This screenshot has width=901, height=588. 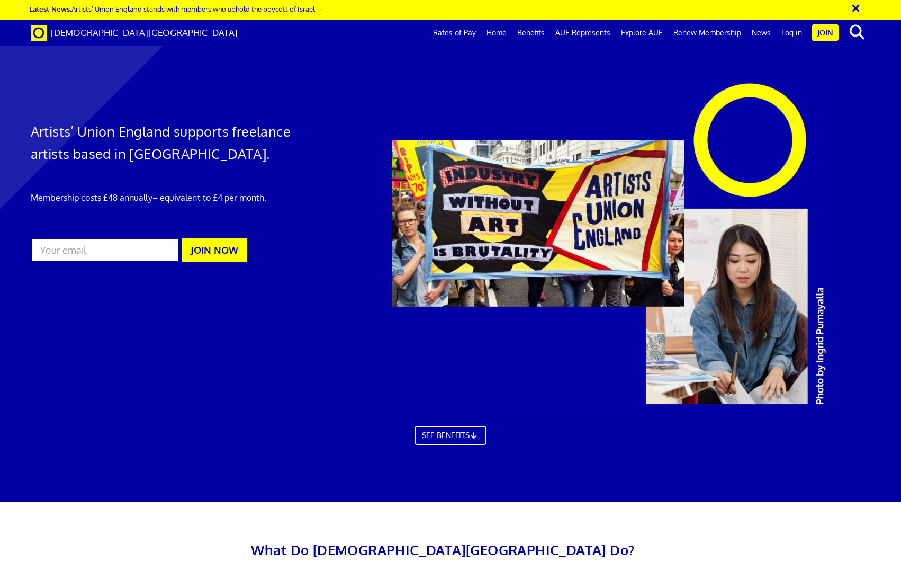 I want to click on a: Renew Membership, so click(x=707, y=33).